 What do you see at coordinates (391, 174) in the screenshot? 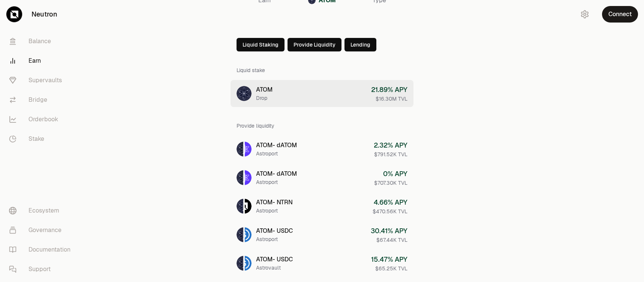
I see `div: 0 % APY` at bounding box center [391, 174].